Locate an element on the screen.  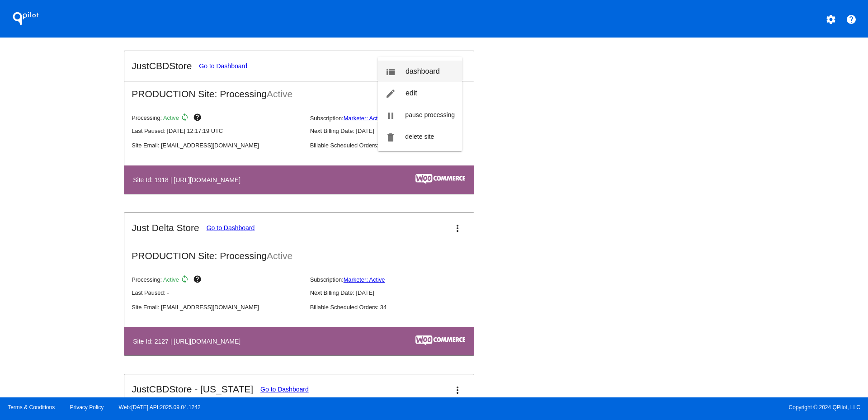
span: delete site is located at coordinates (419, 136).